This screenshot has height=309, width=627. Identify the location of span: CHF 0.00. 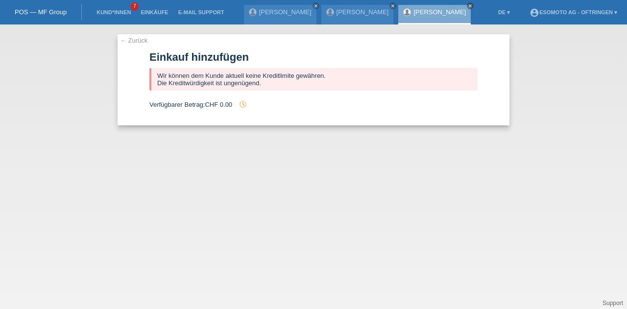
(219, 104).